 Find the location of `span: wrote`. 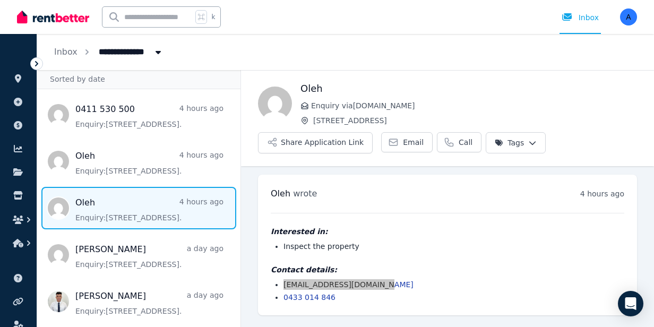

span: wrote is located at coordinates (305, 193).